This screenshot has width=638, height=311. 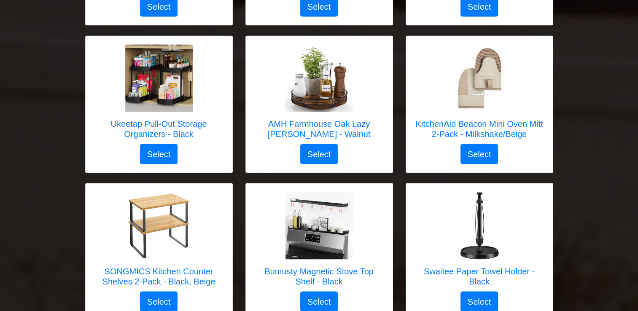 What do you see at coordinates (159, 78) in the screenshot?
I see `img: Ukeetap Pull-Out Storage Organizers - Black` at bounding box center [159, 78].